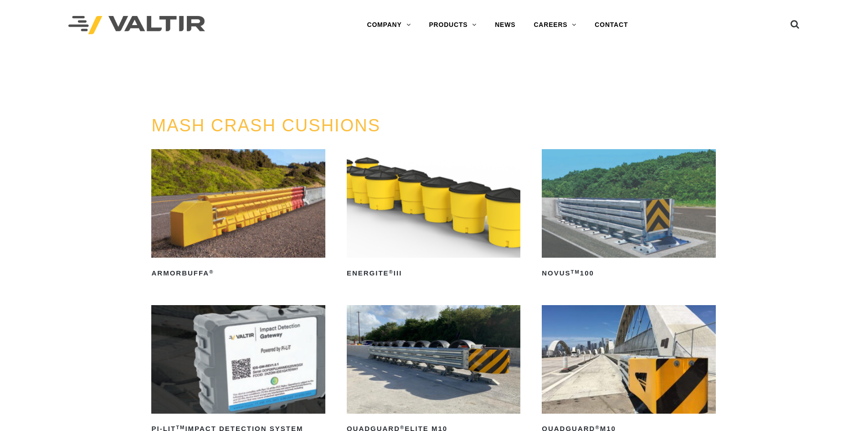  I want to click on a: COMPANY, so click(389, 25).